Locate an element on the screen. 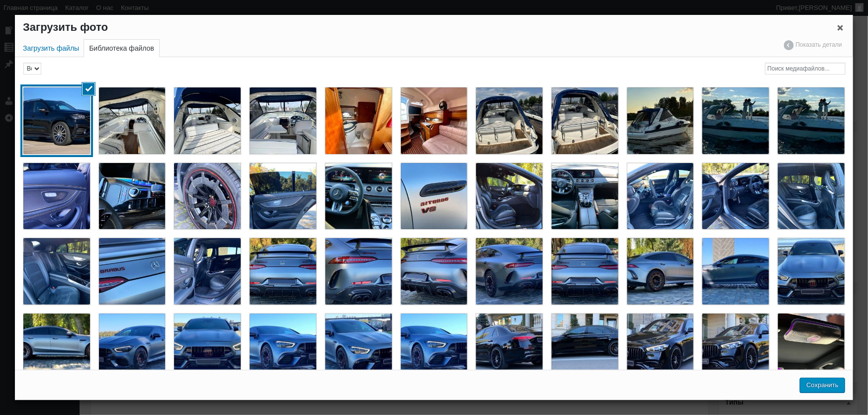 This screenshot has width=868, height=415. li: Аренда VIP яхты Bavaria 27, яхта на свадьбу, яхта на день рождения, яхта на прокат киев 04 is located at coordinates (509, 121).